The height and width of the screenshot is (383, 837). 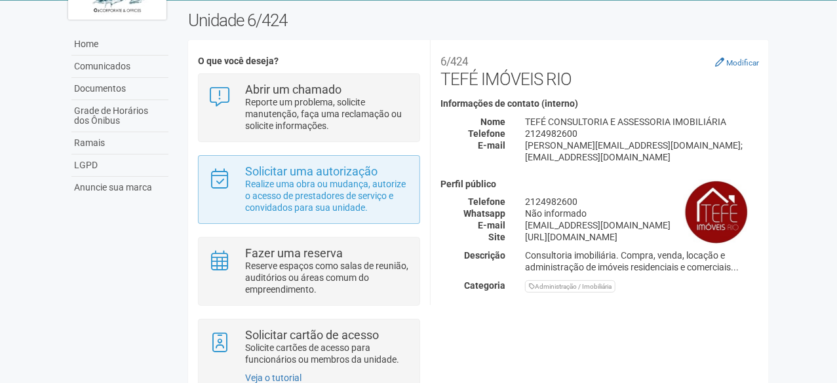 What do you see at coordinates (742, 63) in the screenshot?
I see `small: Modificar` at bounding box center [742, 63].